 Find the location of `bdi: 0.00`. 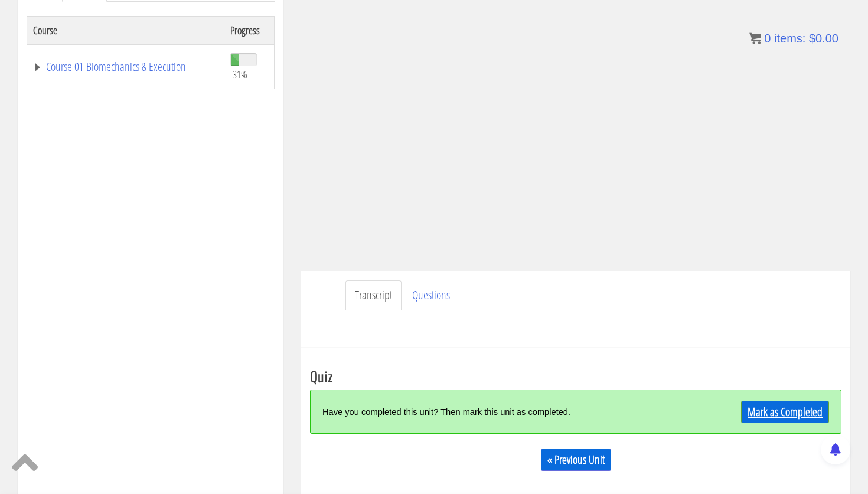

bdi: 0.00 is located at coordinates (823, 38).